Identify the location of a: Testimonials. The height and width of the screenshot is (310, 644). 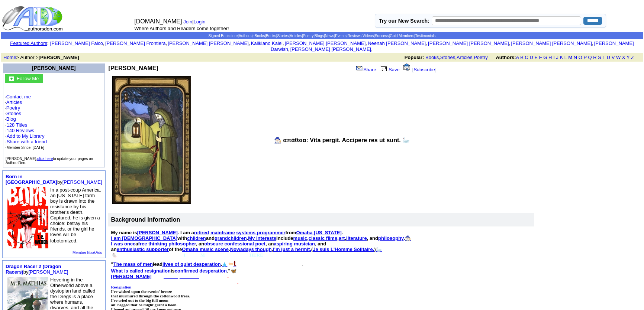
(425, 36).